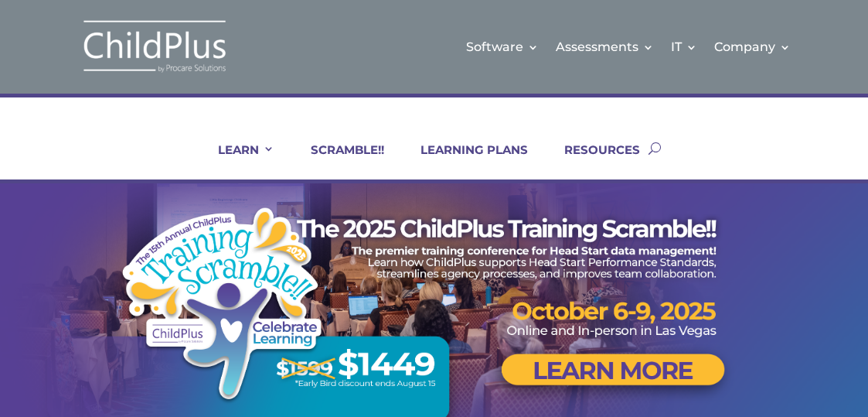 The width and height of the screenshot is (868, 417). I want to click on a: IT, so click(684, 47).